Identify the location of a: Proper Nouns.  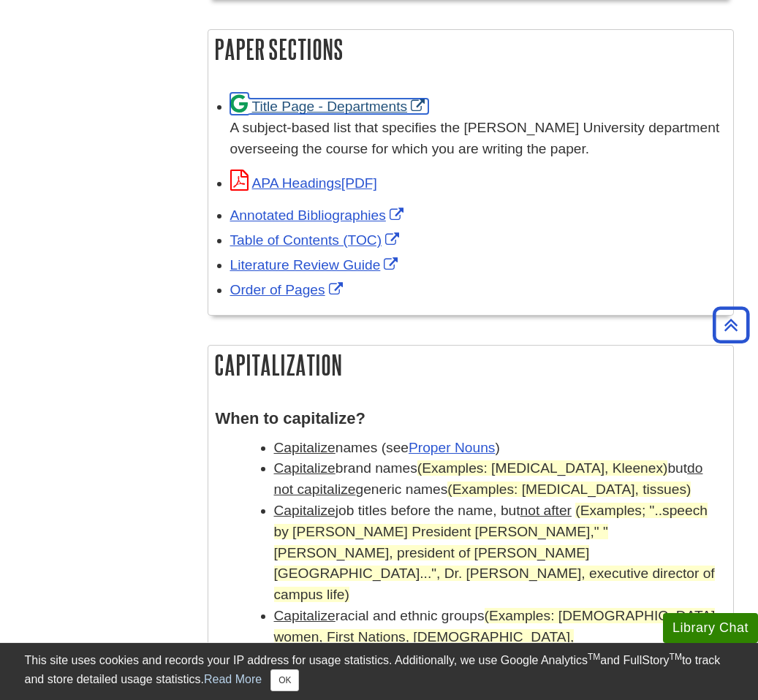
(451, 447).